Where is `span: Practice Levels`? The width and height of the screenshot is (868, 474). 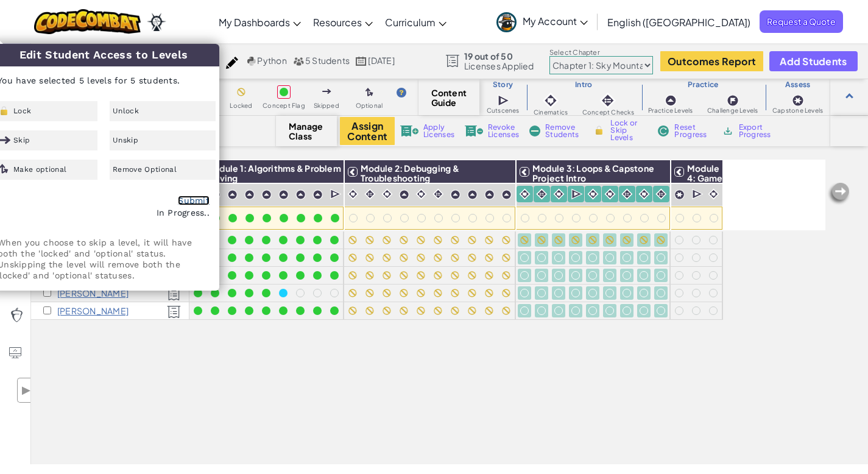 span: Practice Levels is located at coordinates (670, 110).